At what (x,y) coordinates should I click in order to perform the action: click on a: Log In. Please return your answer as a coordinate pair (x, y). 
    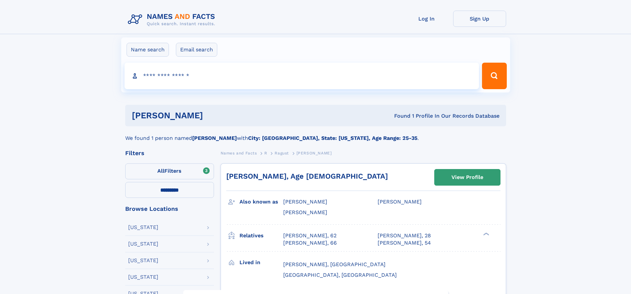
    Looking at the image, I should click on (427, 19).